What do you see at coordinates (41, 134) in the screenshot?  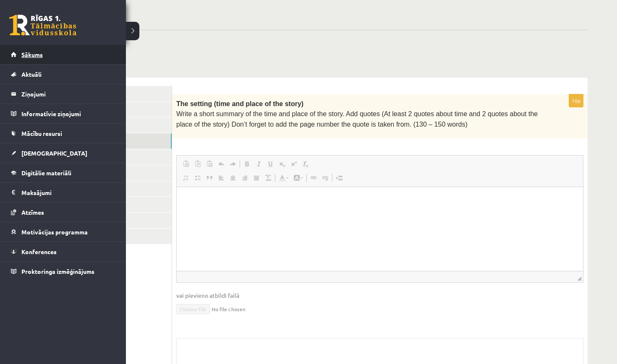 I see `span: Mācību resursi` at bounding box center [41, 134].